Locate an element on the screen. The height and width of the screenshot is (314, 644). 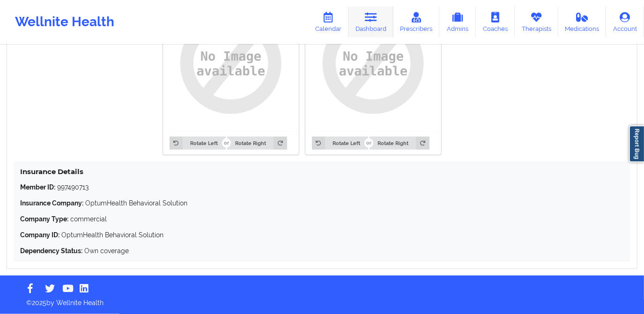
h4: Insurance Details is located at coordinates (322, 171).